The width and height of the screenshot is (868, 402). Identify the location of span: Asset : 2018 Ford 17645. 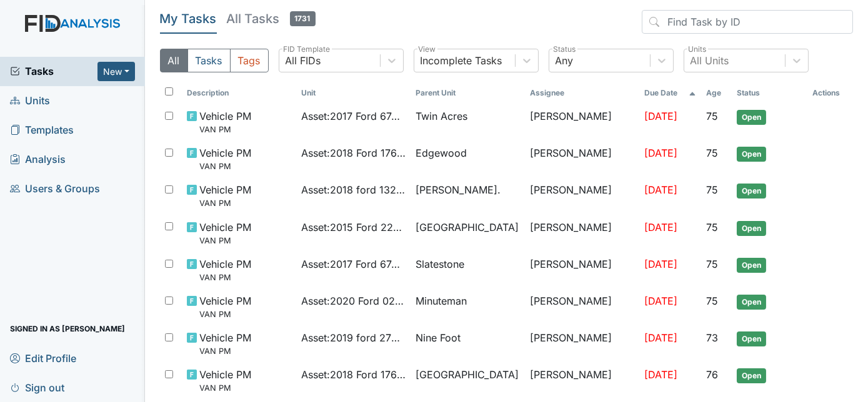
(353, 374).